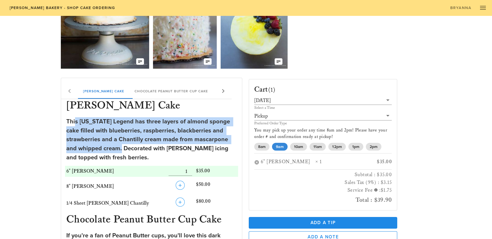  Describe the element at coordinates (356, 147) in the screenshot. I see `span: 1pm` at that location.